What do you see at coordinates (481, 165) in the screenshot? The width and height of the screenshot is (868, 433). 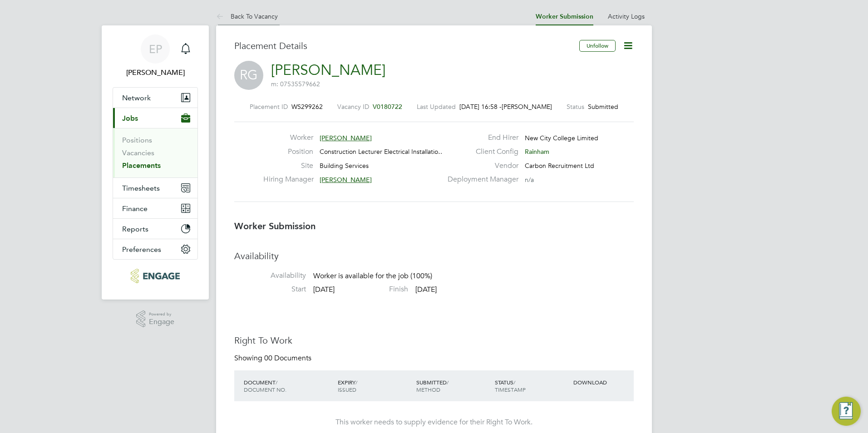 I see `label: Vendor` at bounding box center [481, 165].